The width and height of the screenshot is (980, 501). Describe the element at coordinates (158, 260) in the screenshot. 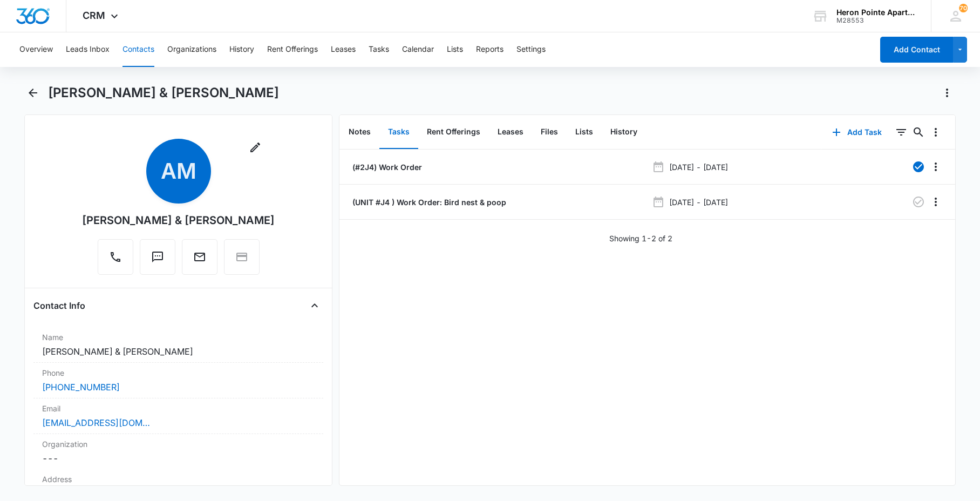

I see `a: Text` at that location.